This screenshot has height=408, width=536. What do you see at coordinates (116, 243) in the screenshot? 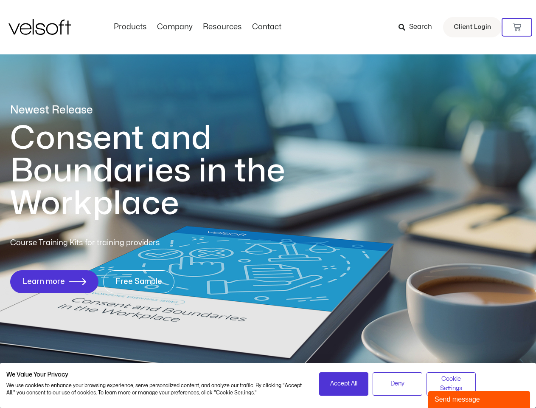
I see `p: Course Training Kits for training providers` at bounding box center [116, 243].